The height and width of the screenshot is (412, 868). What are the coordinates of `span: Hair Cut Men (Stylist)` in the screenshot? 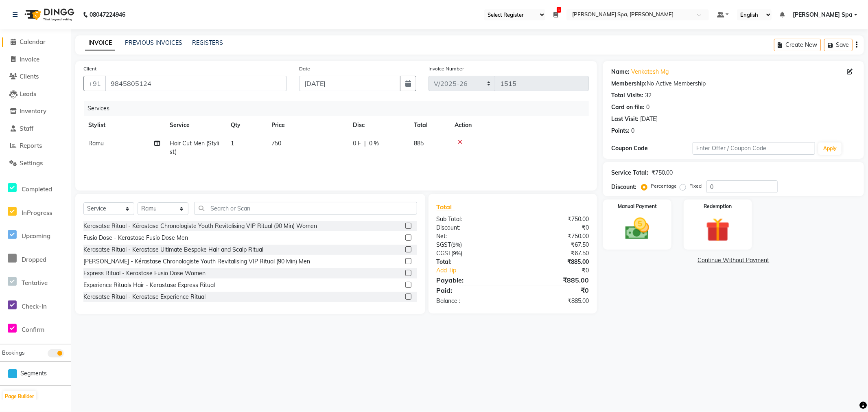 It's located at (194, 147).